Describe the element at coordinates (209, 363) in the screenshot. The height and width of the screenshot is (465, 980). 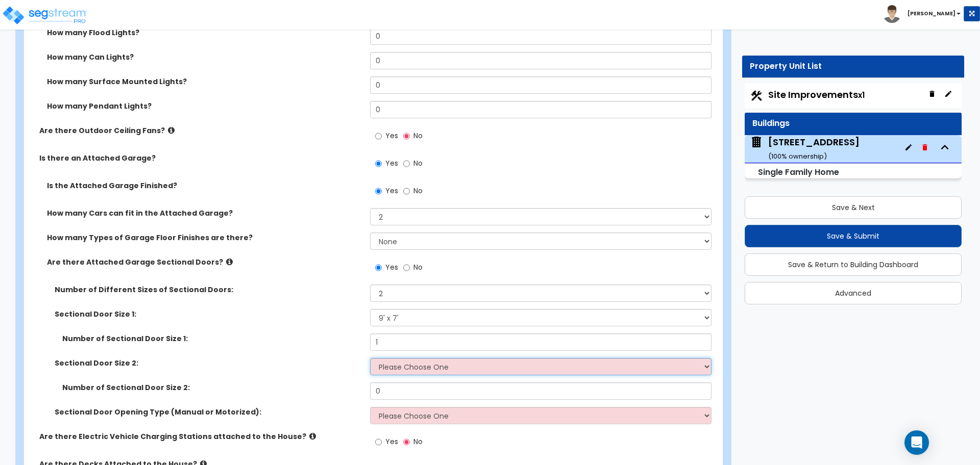
I see `label: Sectional Door Size 2:` at that location.